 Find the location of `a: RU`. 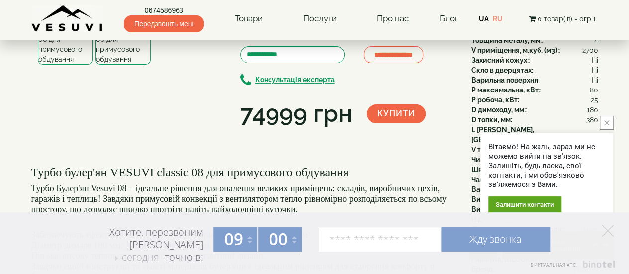

a: RU is located at coordinates (498, 19).